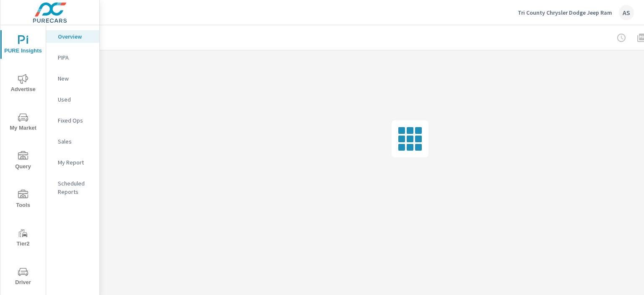 The height and width of the screenshot is (295, 644). What do you see at coordinates (75, 57) in the screenshot?
I see `p: PIPA` at bounding box center [75, 57].